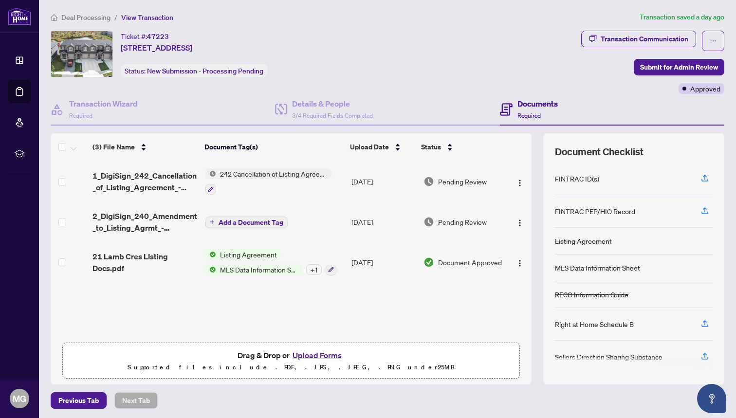 This screenshot has width=736, height=418. Describe the element at coordinates (273, 147) in the screenshot. I see `th: Document Tag(s)` at that location.